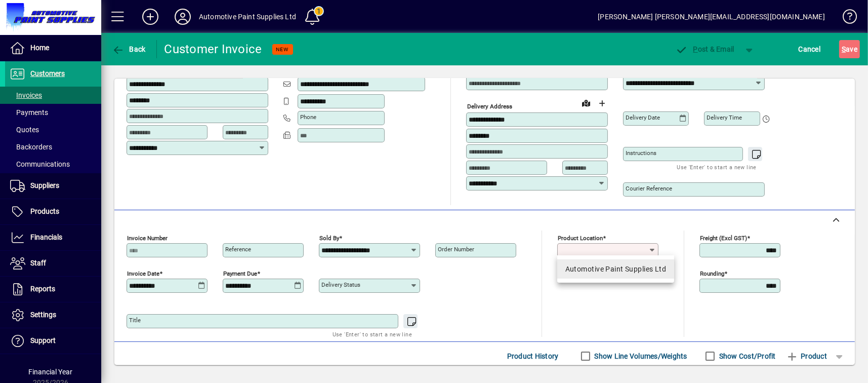 The width and height of the screenshot is (868, 383). What do you see at coordinates (845, 18) in the screenshot?
I see `a: Knowledge Base` at bounding box center [845, 18].